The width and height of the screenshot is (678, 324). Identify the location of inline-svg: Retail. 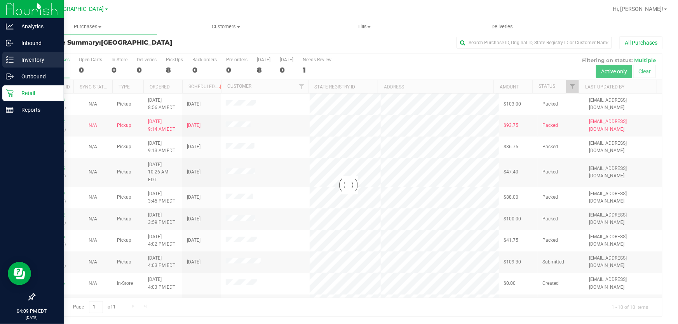
(10, 93).